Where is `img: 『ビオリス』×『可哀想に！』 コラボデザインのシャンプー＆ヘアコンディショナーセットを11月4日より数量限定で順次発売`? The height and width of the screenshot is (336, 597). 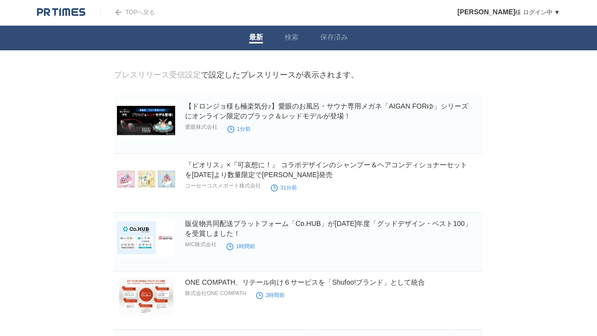 img: 『ビオリス』×『可哀想に！』 コラボデザインのシャンプー＆ヘアコンディショナーセットを11月4日より数量限定で順次発売 is located at coordinates (146, 179).